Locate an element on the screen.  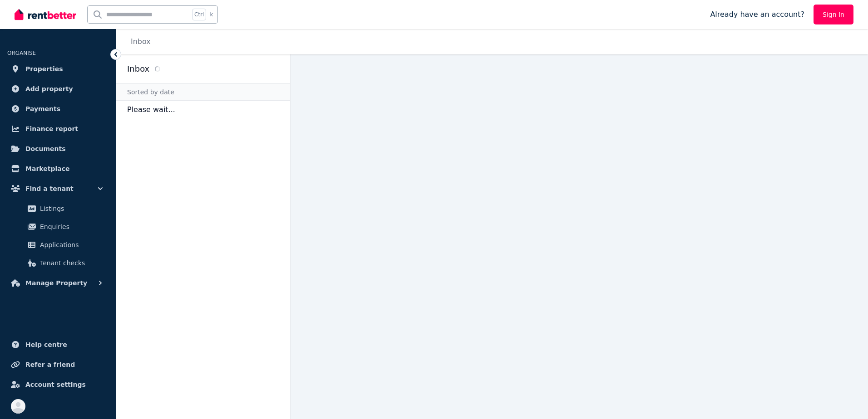
span: Refer a friend is located at coordinates (50, 365).